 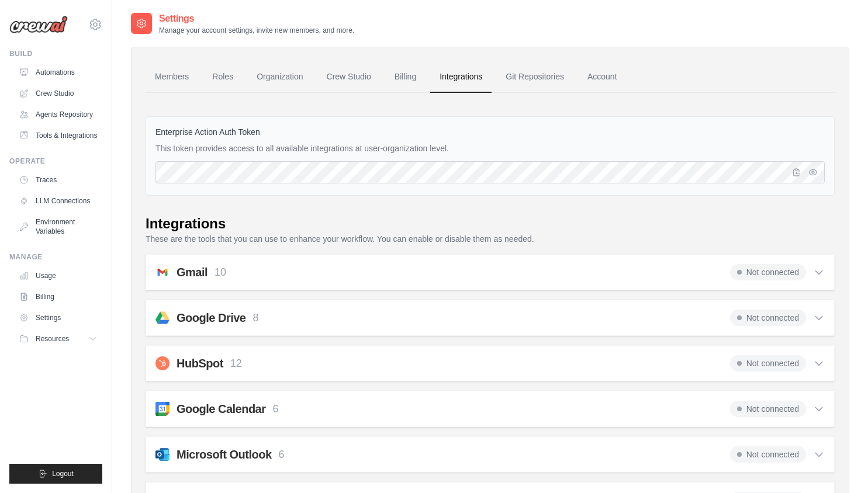 I want to click on a: Automations, so click(x=58, y=72).